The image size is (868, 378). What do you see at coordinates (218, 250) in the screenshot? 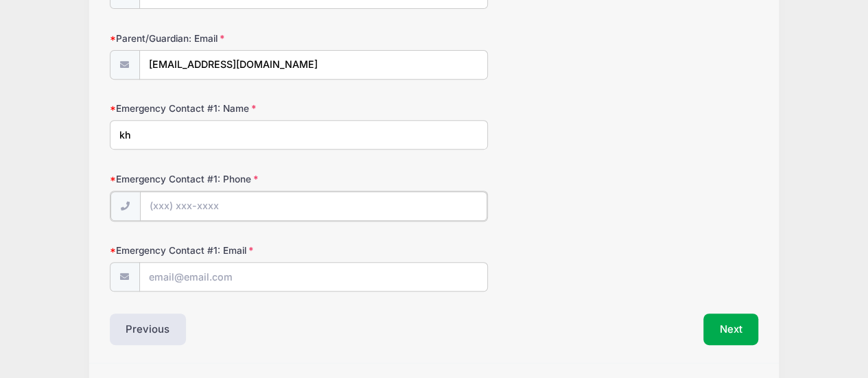
I see `label: Emergency Contact #1: Email` at bounding box center [218, 250].